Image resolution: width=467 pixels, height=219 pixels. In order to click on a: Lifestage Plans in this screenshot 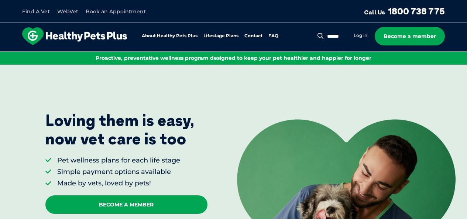, I will do `click(221, 36)`.